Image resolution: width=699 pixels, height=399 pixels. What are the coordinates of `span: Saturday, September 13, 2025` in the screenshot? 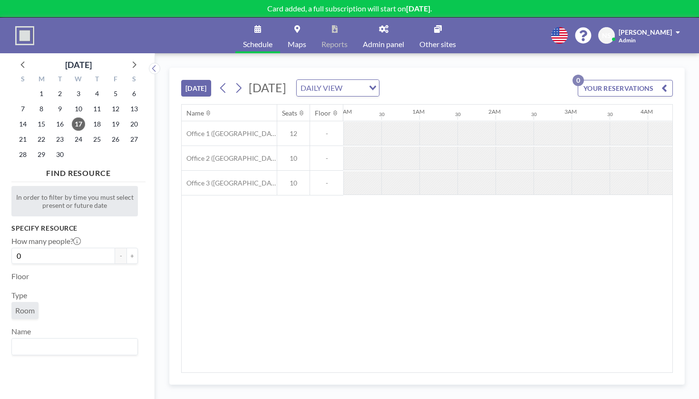 It's located at (134, 109).